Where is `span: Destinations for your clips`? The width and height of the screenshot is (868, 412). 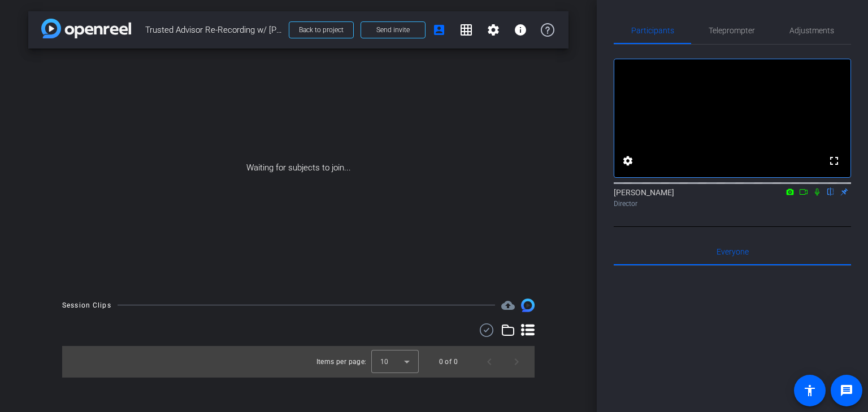 span: Destinations for your clips is located at coordinates (508, 305).